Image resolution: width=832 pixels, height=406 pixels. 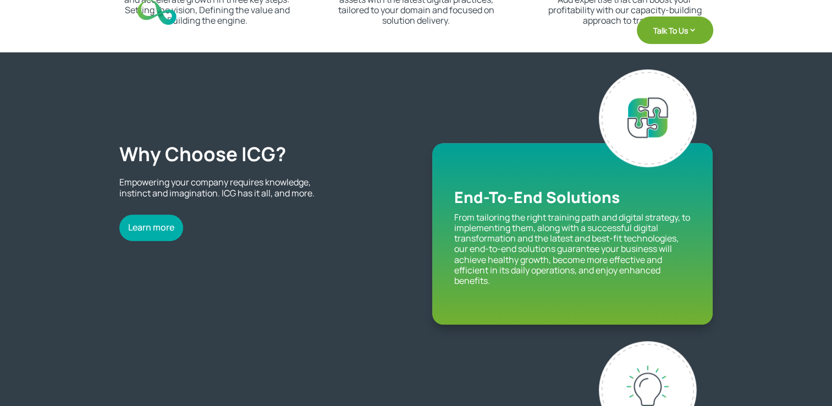 What do you see at coordinates (740, 347) in the screenshot?
I see `div: أداة الدردشة` at bounding box center [740, 347].